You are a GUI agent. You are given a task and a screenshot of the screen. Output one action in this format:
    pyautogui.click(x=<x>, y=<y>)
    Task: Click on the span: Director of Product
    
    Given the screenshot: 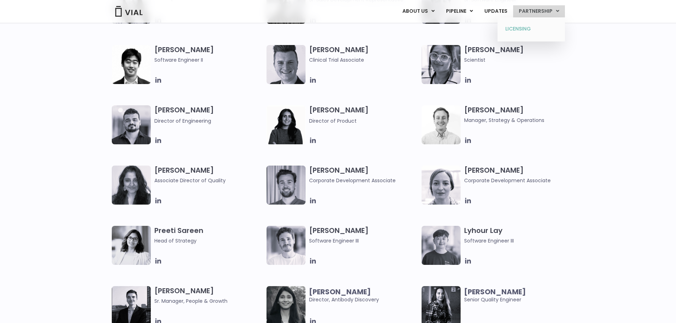 What is the action you would take?
    pyautogui.click(x=333, y=121)
    